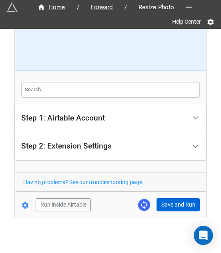  Describe the element at coordinates (12, 7) in the screenshot. I see `img: miniextensions-icon.73ae0678.png` at that location.